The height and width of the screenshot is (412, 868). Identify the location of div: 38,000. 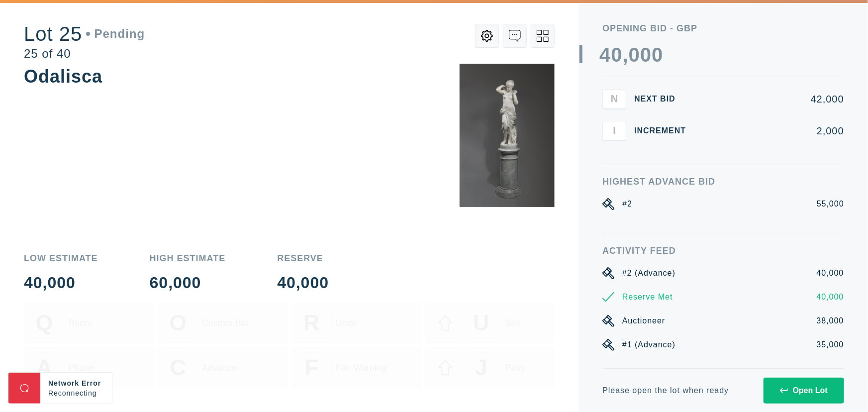
(830, 321).